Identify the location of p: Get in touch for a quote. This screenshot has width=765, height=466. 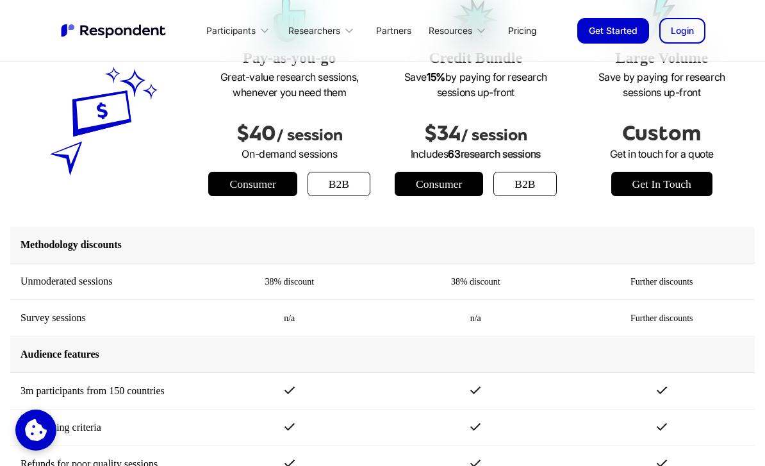
(662, 154).